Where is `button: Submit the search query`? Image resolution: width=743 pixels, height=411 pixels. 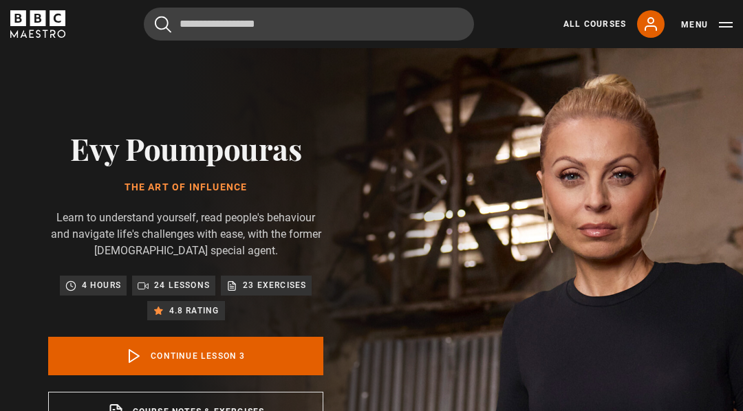 button: Submit the search query is located at coordinates (163, 24).